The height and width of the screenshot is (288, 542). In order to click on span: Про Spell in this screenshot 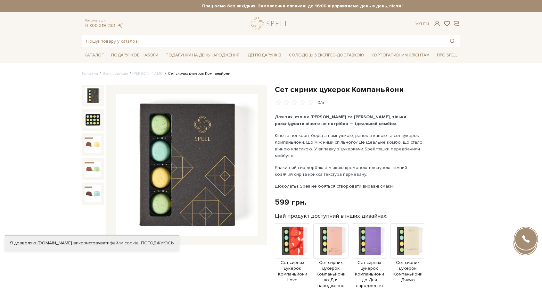, I will do `click(447, 55)`.